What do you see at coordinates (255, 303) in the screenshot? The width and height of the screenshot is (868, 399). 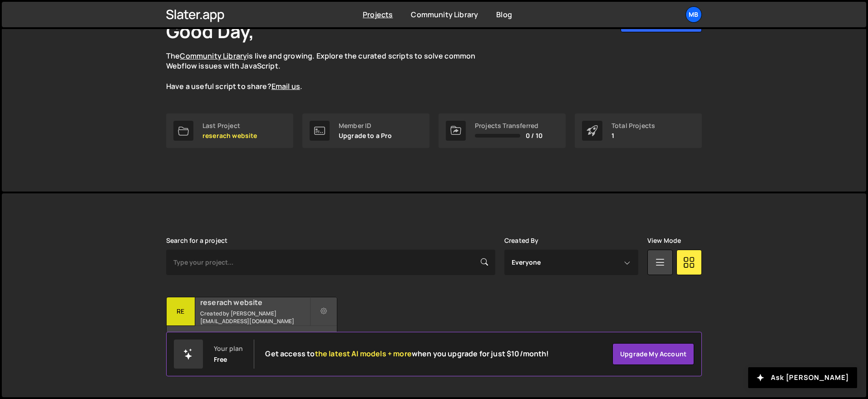 I see `h2: reserach website` at bounding box center [255, 303].